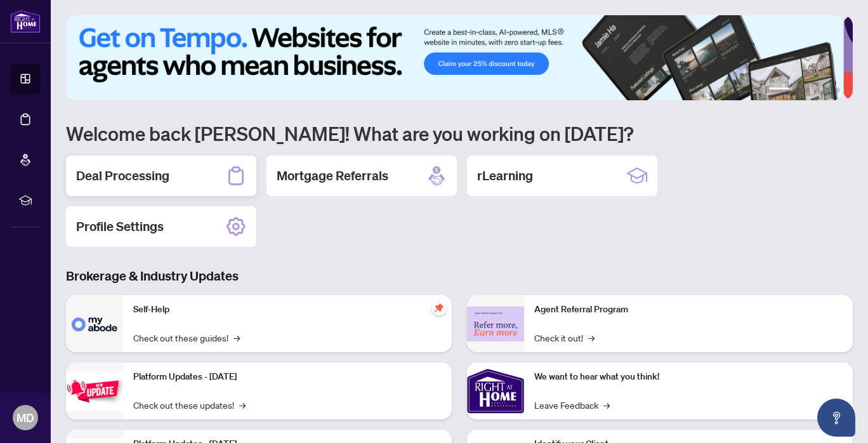 This screenshot has height=443, width=868. Describe the element at coordinates (122, 176) in the screenshot. I see `h2: Deal Processing` at that location.